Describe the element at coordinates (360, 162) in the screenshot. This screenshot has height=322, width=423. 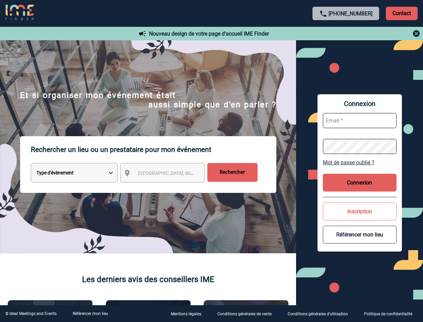
I see `a: Mot de passe oublié ?` at that location.